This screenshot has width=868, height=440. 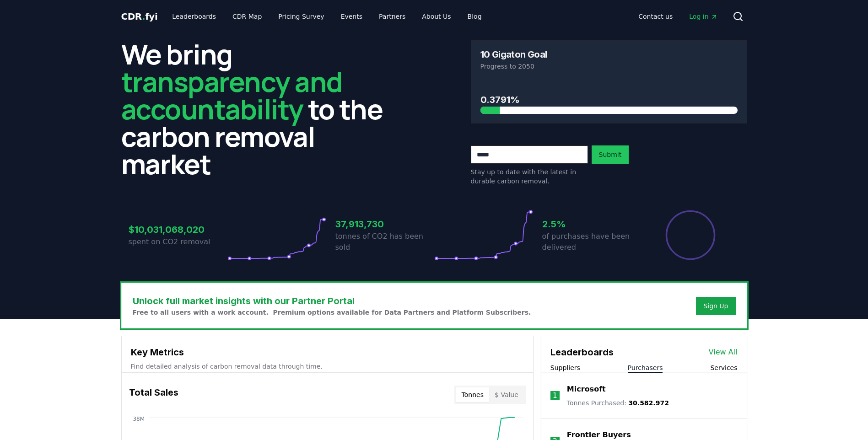 I want to click on a: CDR Map, so click(x=247, y=17).